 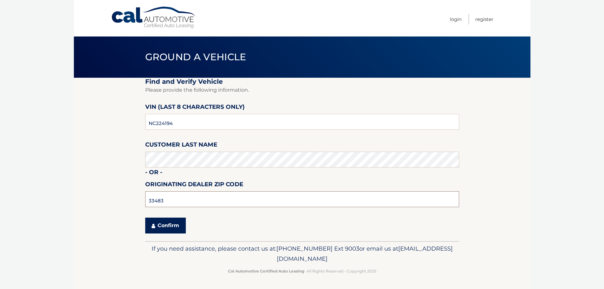 What do you see at coordinates (165, 225) in the screenshot?
I see `button: Confirm` at bounding box center [165, 225].